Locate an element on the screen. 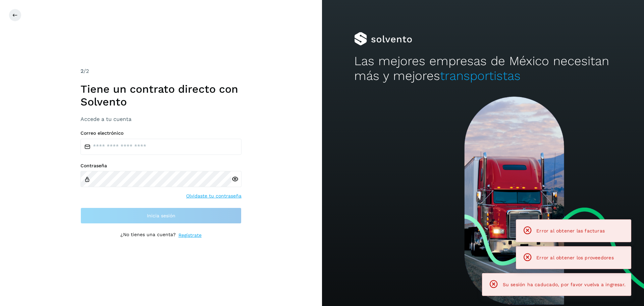 The image size is (644, 306). span: Su sesión ha caducado, por favor vuelva a ingresar. is located at coordinates (564, 284).